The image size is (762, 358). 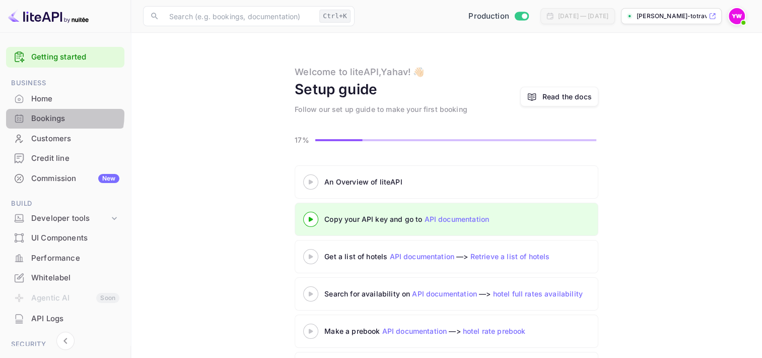 What do you see at coordinates (48, 16) in the screenshot?
I see `img: LiteAPI logo` at bounding box center [48, 16].